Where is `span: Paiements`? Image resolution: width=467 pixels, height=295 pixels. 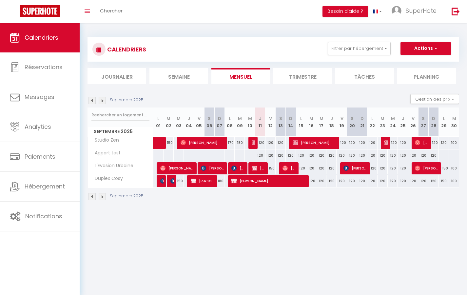
span: Paiements is located at coordinates (40, 156).